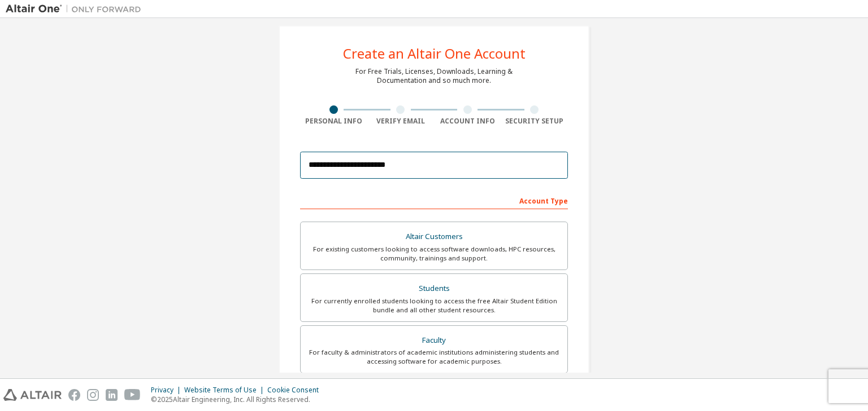  Describe the element at coordinates (467, 122) in the screenshot. I see `div: Account Info` at that location.